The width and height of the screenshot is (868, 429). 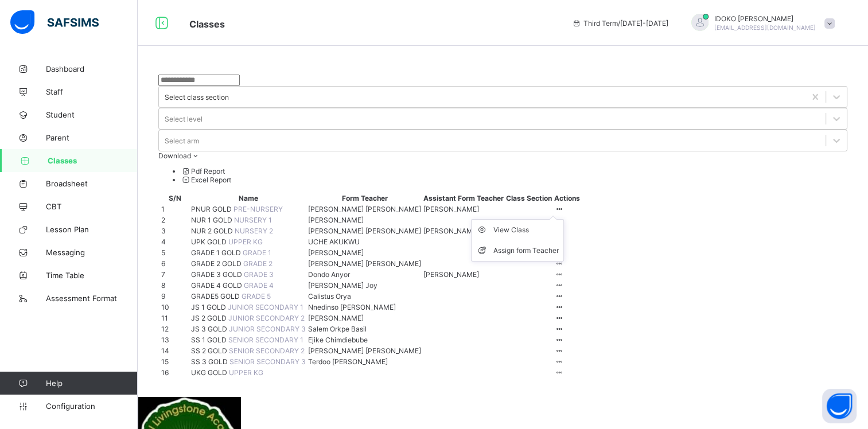 I want to click on th: Actions, so click(x=567, y=198).